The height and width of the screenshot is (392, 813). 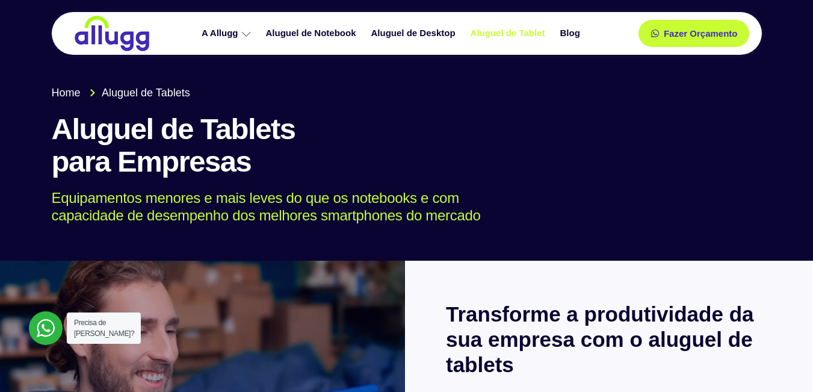 What do you see at coordinates (112, 33) in the screenshot?
I see `img: locação de TI é Allugg` at bounding box center [112, 33].